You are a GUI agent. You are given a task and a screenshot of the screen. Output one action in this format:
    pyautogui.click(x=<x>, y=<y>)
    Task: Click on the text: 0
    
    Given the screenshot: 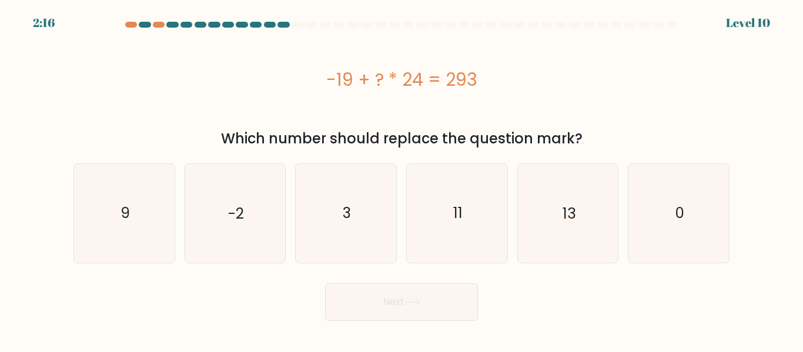 What is the action you would take?
    pyautogui.click(x=679, y=213)
    